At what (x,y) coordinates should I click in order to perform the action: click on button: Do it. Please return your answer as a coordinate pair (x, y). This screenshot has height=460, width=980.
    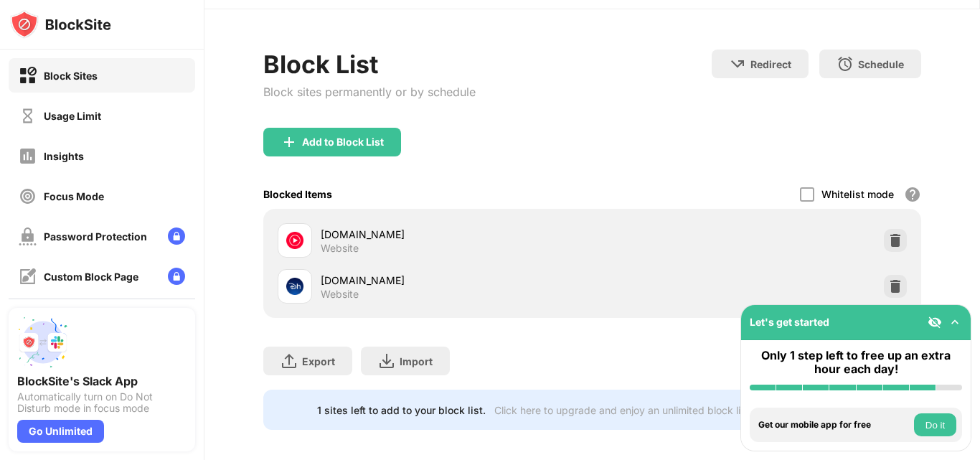
    Looking at the image, I should click on (935, 425).